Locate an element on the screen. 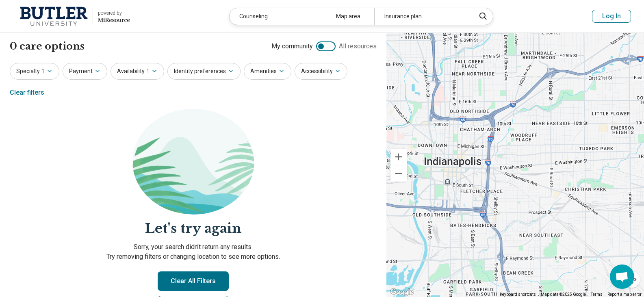 The width and height of the screenshot is (644, 297). button: Zoom out is located at coordinates (399, 173).